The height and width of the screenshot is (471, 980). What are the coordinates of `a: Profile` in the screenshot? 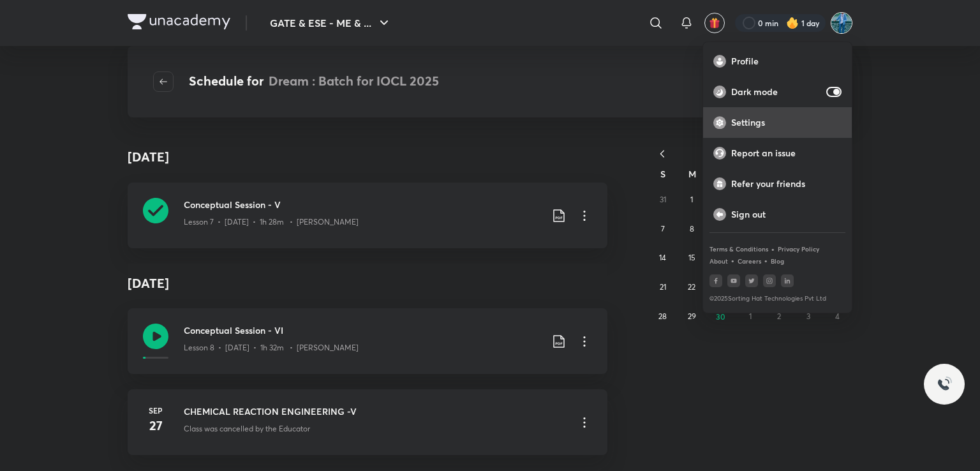 It's located at (777, 61).